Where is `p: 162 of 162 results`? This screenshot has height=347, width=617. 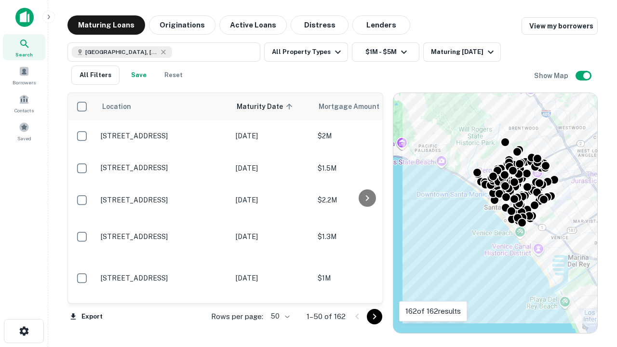 p: 162 of 162 results is located at coordinates (433, 311).